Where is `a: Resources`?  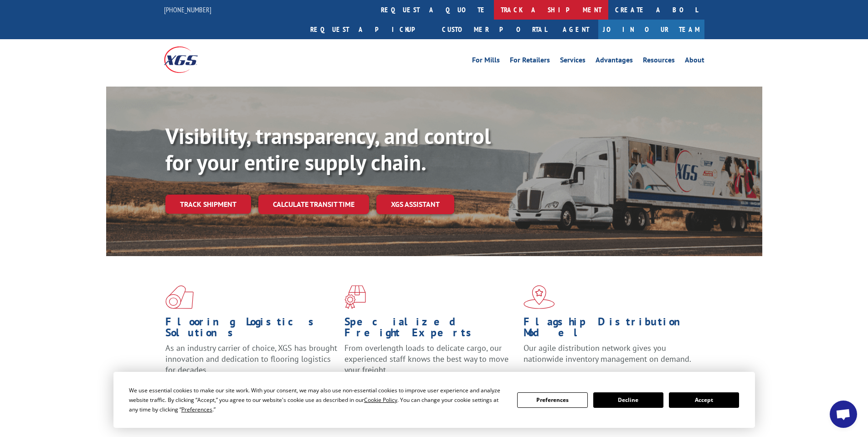
a: Resources is located at coordinates (659, 61).